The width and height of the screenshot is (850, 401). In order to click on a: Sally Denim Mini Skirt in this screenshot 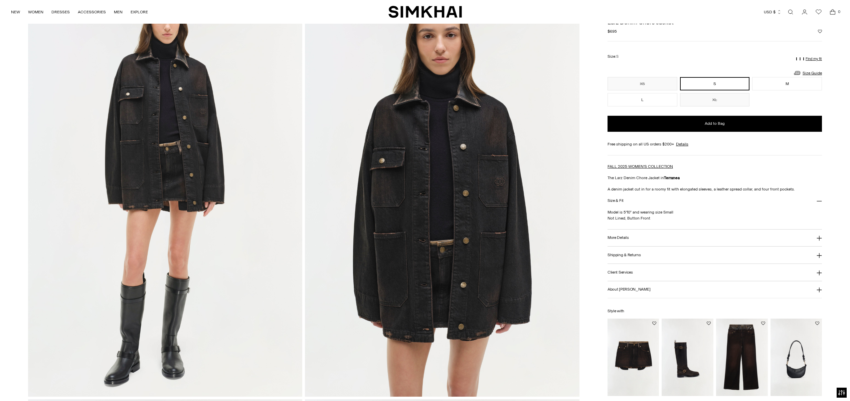, I will do `click(633, 358)`.